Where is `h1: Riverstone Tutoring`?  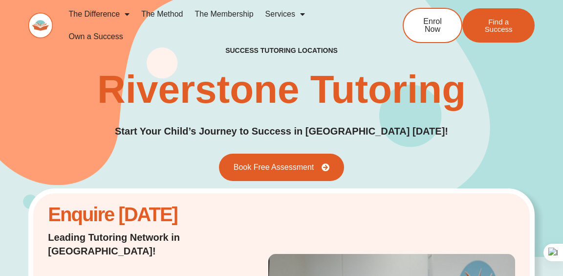
h1: Riverstone Tutoring is located at coordinates (281, 89).